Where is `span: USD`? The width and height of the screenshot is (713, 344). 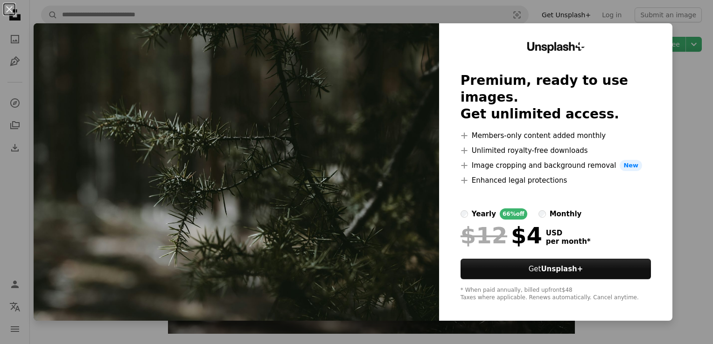
span: USD is located at coordinates (568, 233).